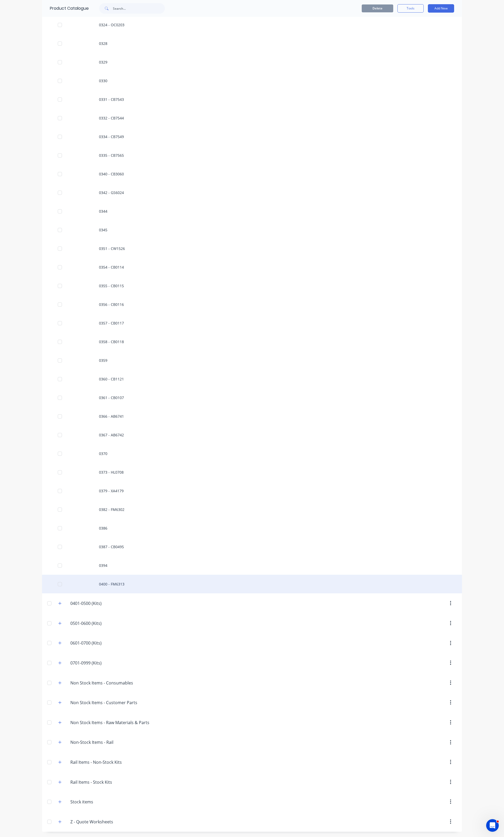 This screenshot has height=837, width=504. I want to click on button: Tools, so click(411, 9).